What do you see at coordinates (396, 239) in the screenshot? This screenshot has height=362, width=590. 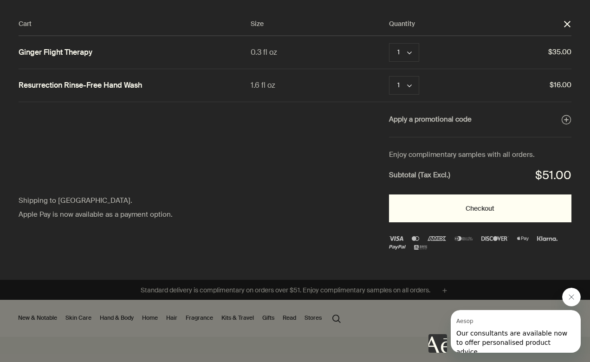 I see `img: Visa Logo` at bounding box center [396, 239].